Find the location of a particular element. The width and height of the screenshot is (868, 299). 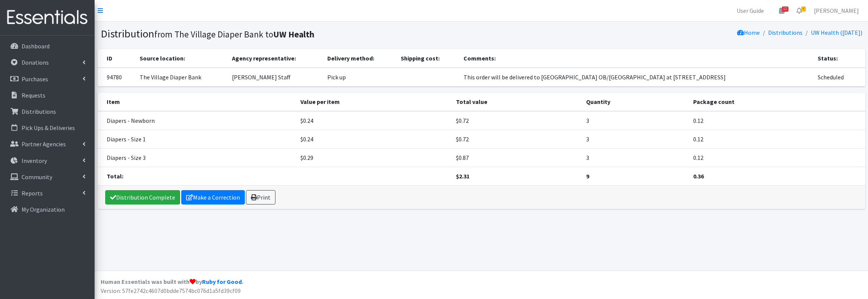

img: HumanEssentials is located at coordinates (47, 17).